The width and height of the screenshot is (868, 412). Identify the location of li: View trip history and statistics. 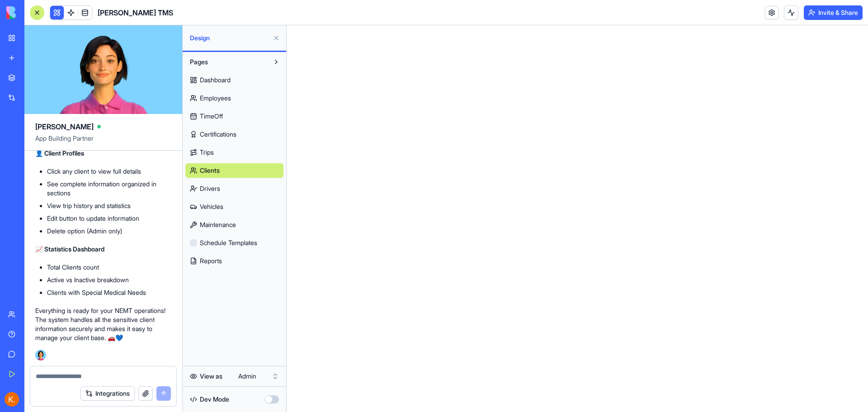
(109, 206).